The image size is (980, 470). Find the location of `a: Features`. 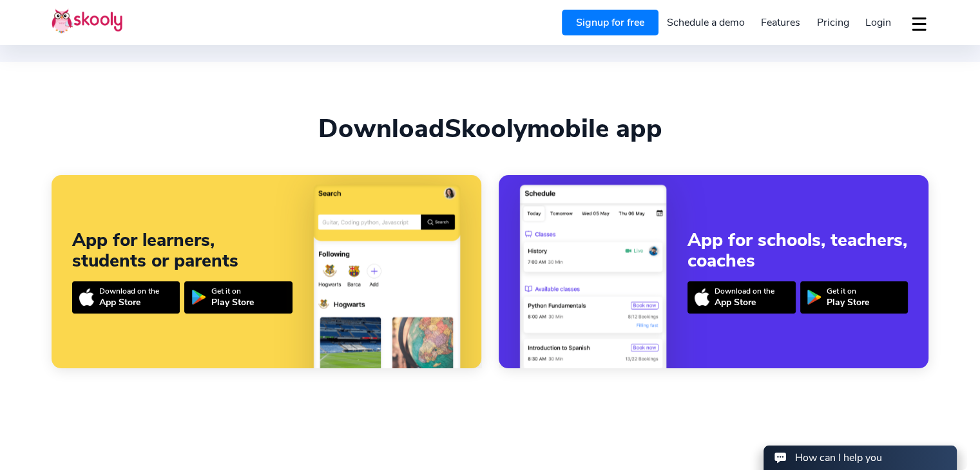

a: Features is located at coordinates (780, 23).